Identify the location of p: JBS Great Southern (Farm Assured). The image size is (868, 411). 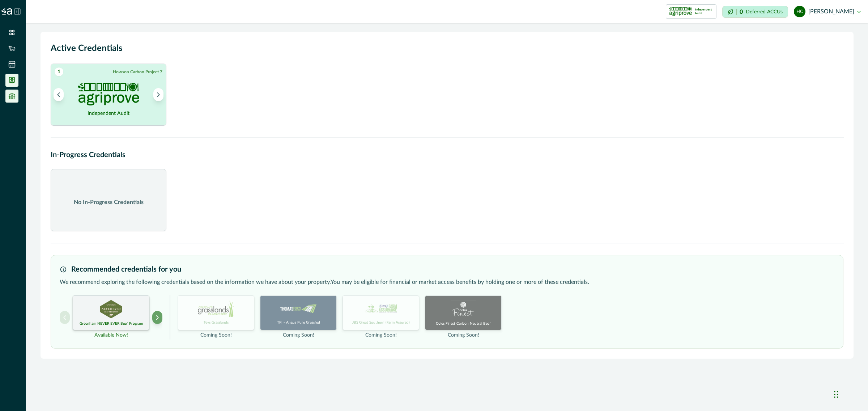
(381, 322).